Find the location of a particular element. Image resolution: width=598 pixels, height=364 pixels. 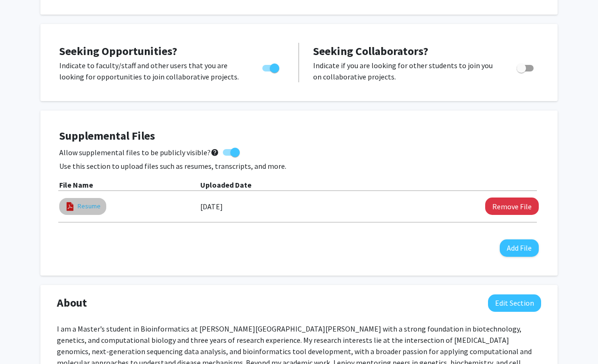

button: Remove Resume File is located at coordinates (512, 206).